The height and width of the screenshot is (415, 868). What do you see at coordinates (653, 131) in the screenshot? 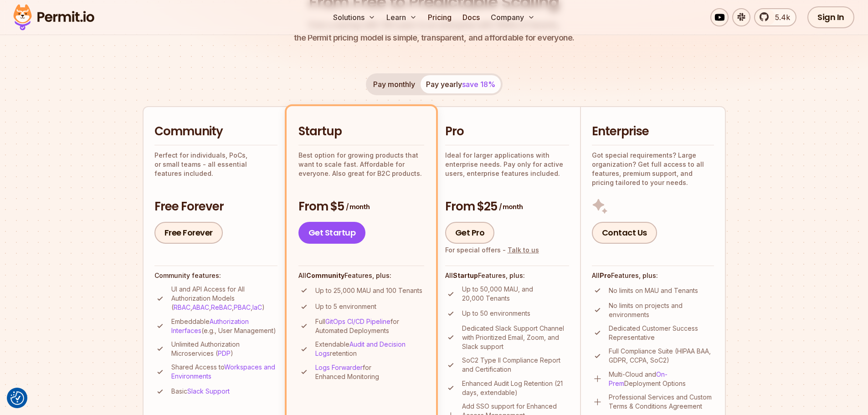
I see `h2: Enterprise` at bounding box center [653, 131].